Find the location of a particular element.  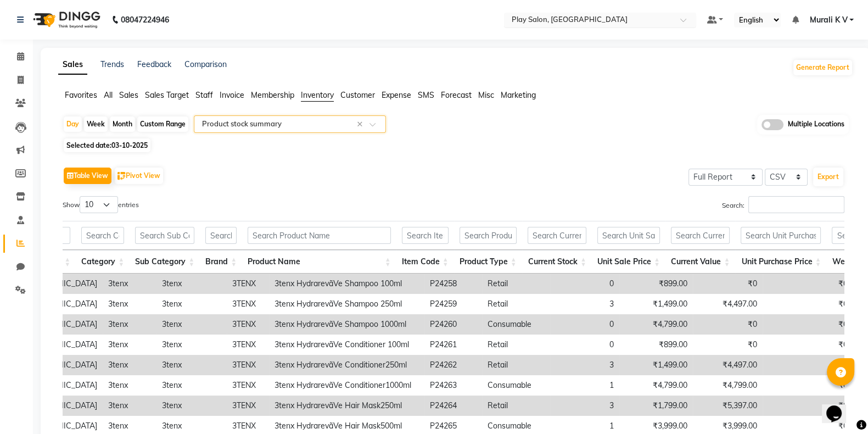

span: Murali K V is located at coordinates (828, 20).